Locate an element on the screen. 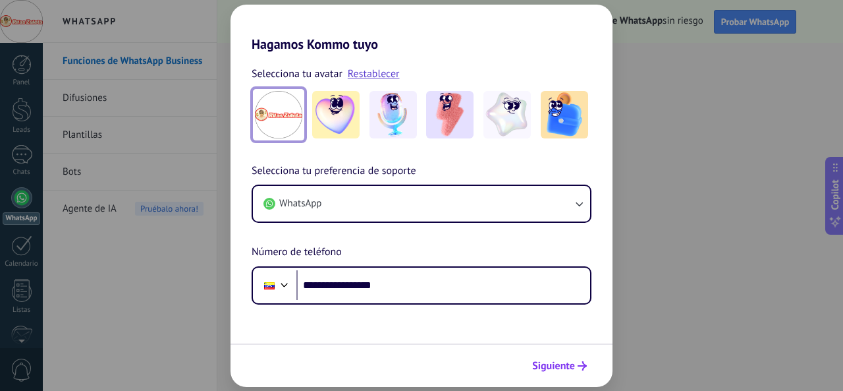 This screenshot has width=843, height=391. span: Selecciona tu avatar is located at coordinates (297, 74).